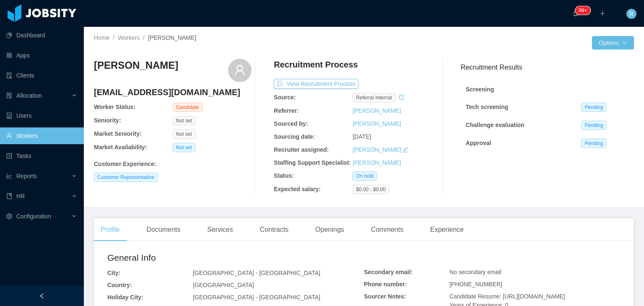  What do you see at coordinates (294, 137) in the screenshot?
I see `b: Sourcing date:` at bounding box center [294, 137].